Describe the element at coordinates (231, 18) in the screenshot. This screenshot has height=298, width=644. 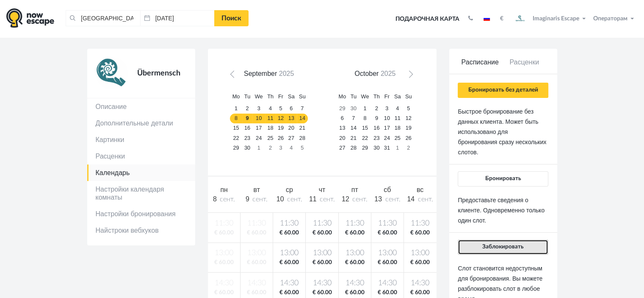
I see `a: Поиск` at that location.